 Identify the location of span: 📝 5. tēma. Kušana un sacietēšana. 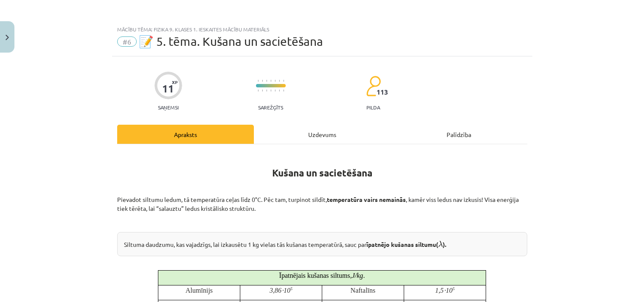
(231, 41).